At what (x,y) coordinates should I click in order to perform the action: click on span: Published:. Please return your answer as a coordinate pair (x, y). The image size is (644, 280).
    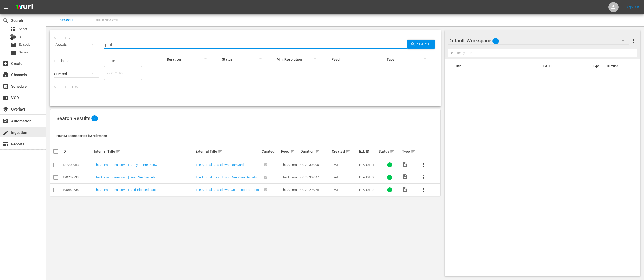
    Looking at the image, I should click on (62, 61).